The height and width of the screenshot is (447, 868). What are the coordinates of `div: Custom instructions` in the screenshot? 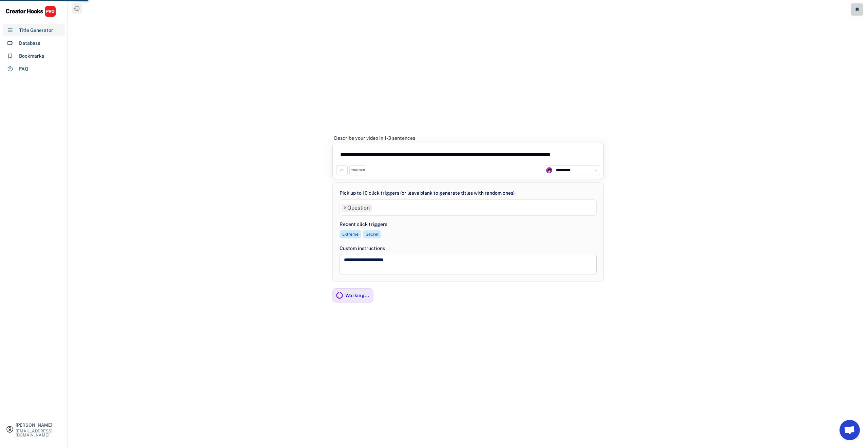 It's located at (468, 249).